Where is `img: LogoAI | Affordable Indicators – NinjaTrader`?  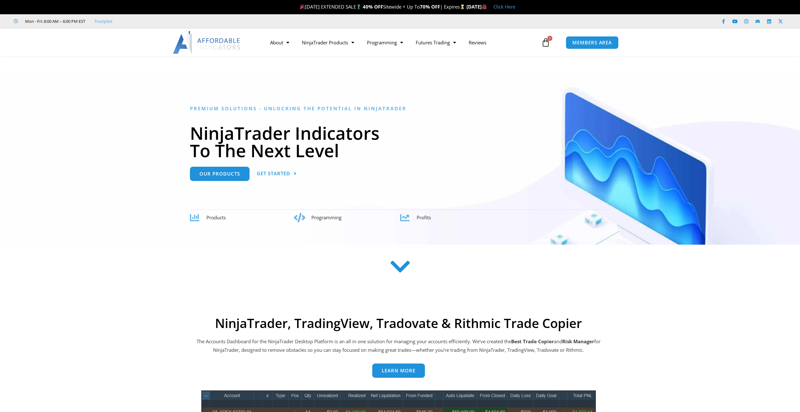 img: LogoAI | Affordable Indicators – NinjaTrader is located at coordinates (207, 43).